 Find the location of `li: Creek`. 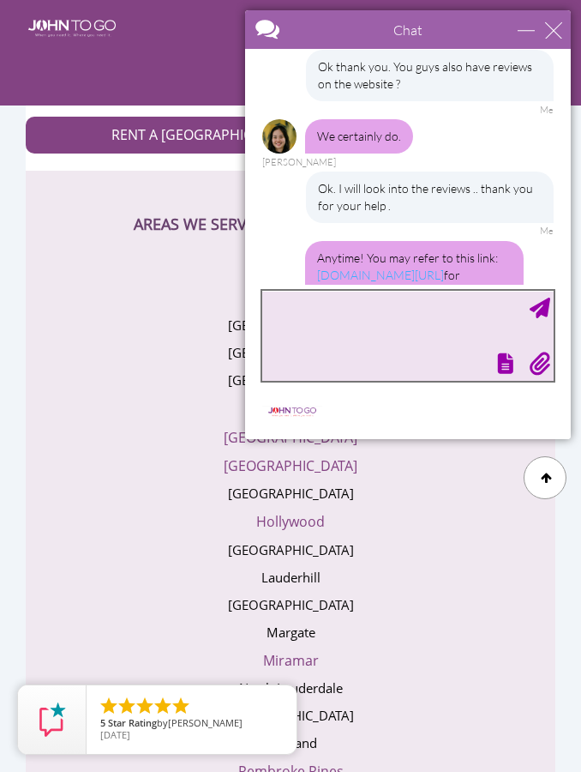

li: Creek is located at coordinates (291, 294).